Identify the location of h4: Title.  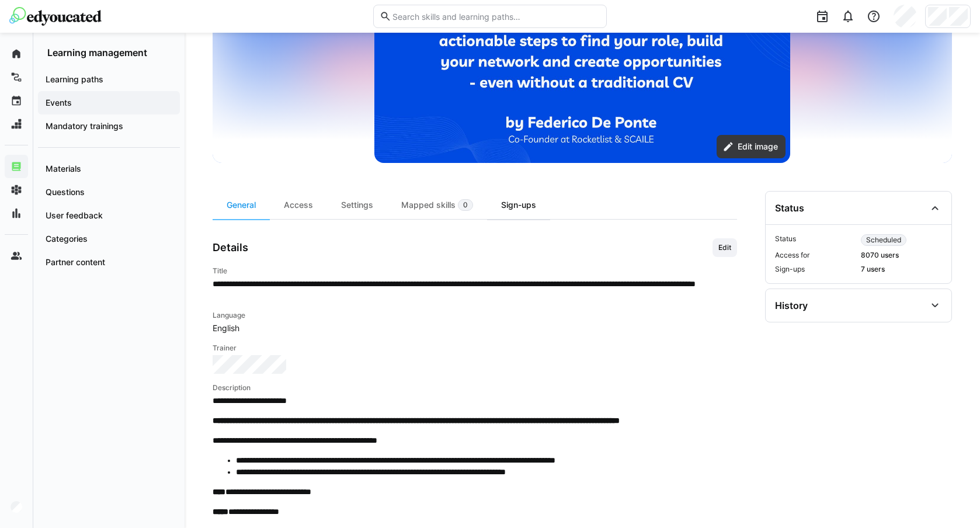
(475, 271).